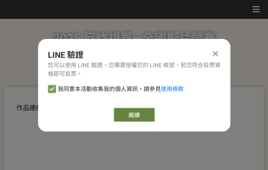 The width and height of the screenshot is (268, 170). Describe the element at coordinates (134, 114) in the screenshot. I see `a: 繼續` at that location.